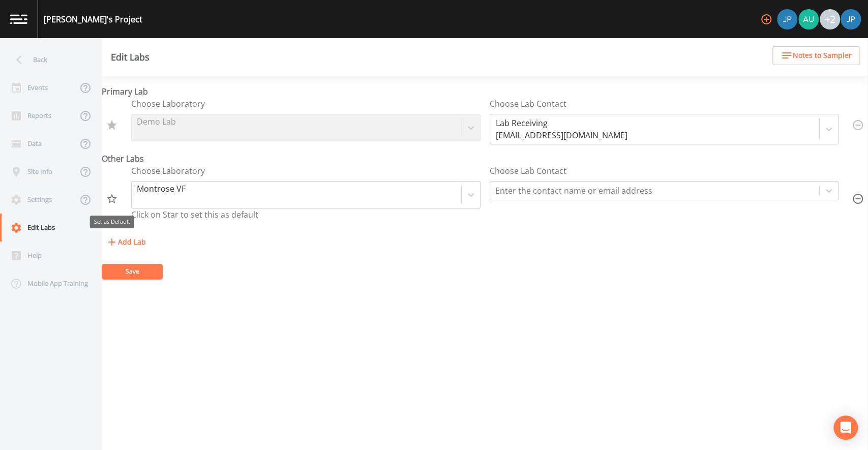  I want to click on button: Set as Default, so click(112, 199).